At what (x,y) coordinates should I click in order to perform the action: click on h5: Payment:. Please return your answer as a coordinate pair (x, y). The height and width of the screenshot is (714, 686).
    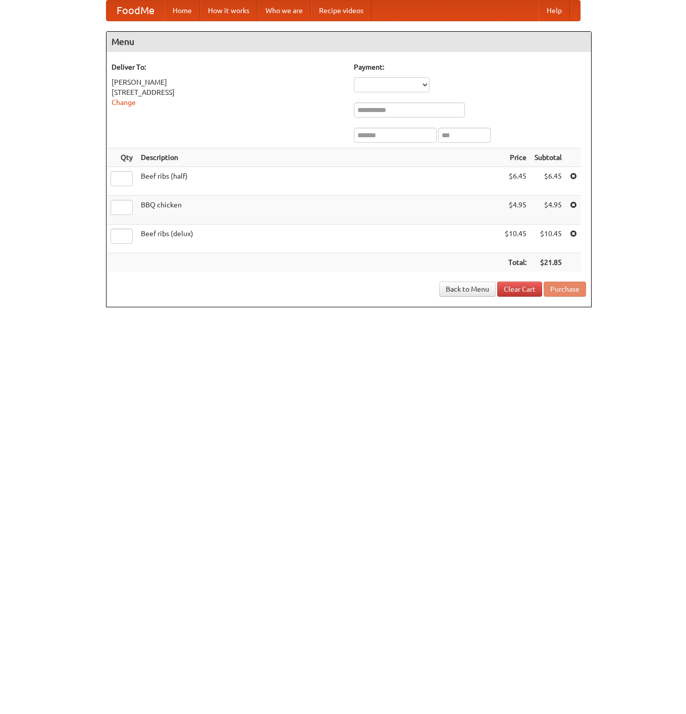
    Looking at the image, I should click on (470, 67).